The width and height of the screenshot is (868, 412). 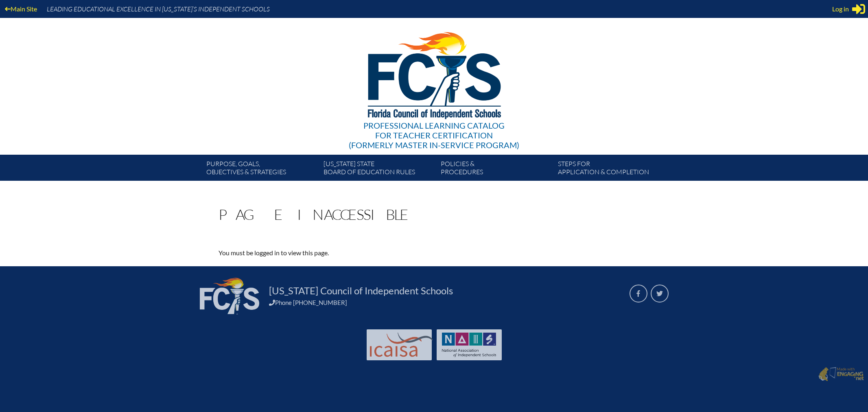 What do you see at coordinates (262, 169) in the screenshot?
I see `a: Purpose, goals,objectives & strategies` at bounding box center [262, 169].